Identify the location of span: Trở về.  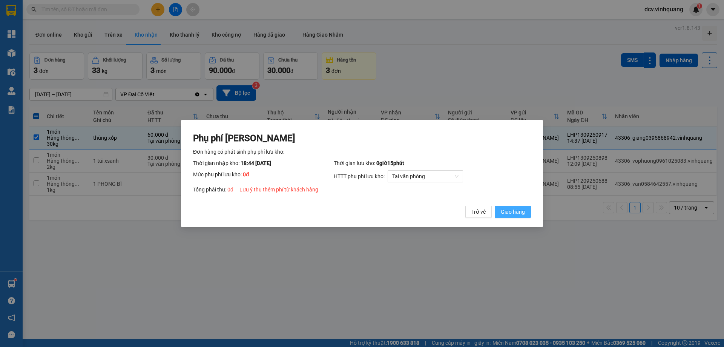
(479, 212).